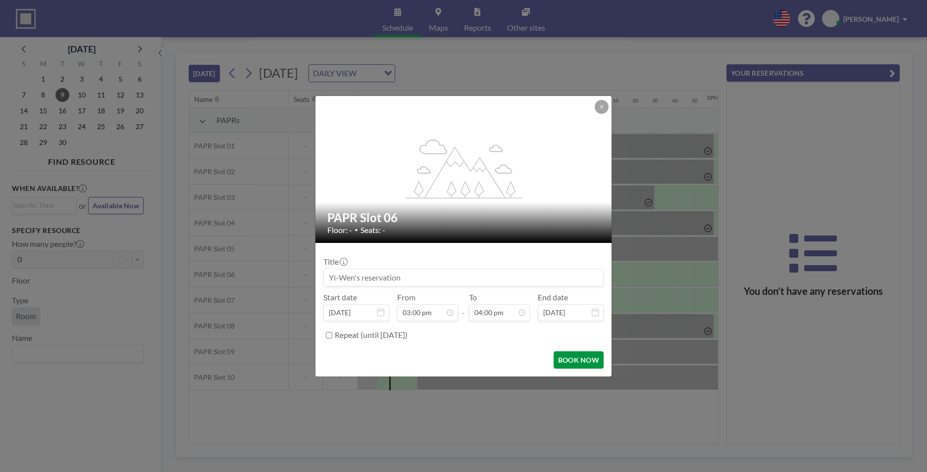 This screenshot has width=927, height=472. I want to click on label: From, so click(406, 298).